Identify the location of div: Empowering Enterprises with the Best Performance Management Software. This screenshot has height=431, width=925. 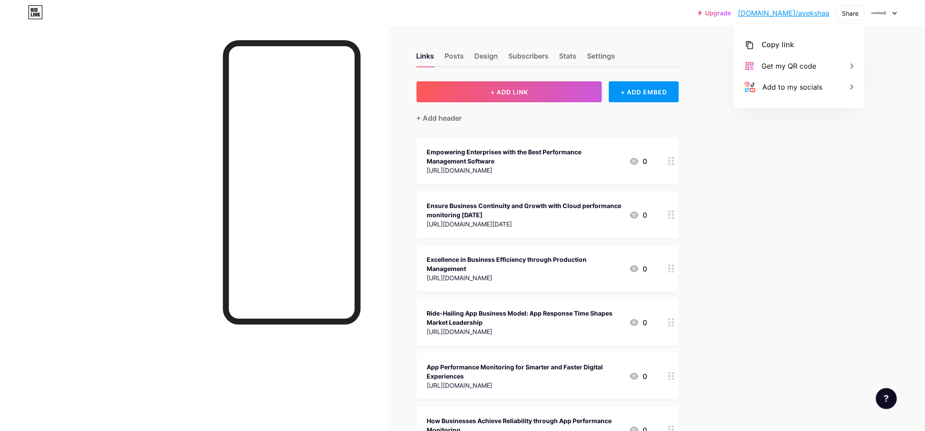
(525, 156).